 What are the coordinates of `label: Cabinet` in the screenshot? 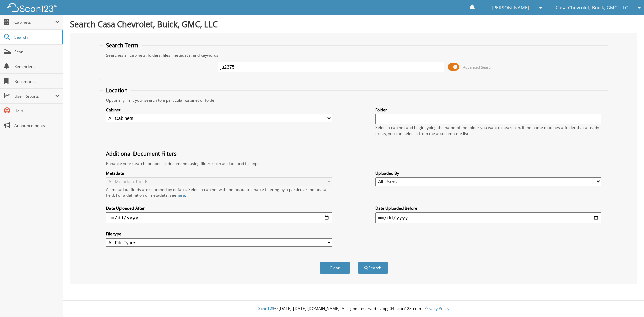 It's located at (219, 110).